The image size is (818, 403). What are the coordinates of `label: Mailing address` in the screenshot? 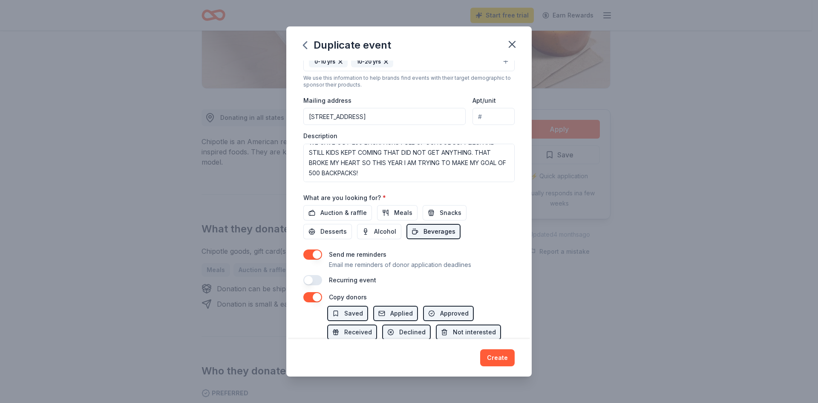 It's located at (327, 101).